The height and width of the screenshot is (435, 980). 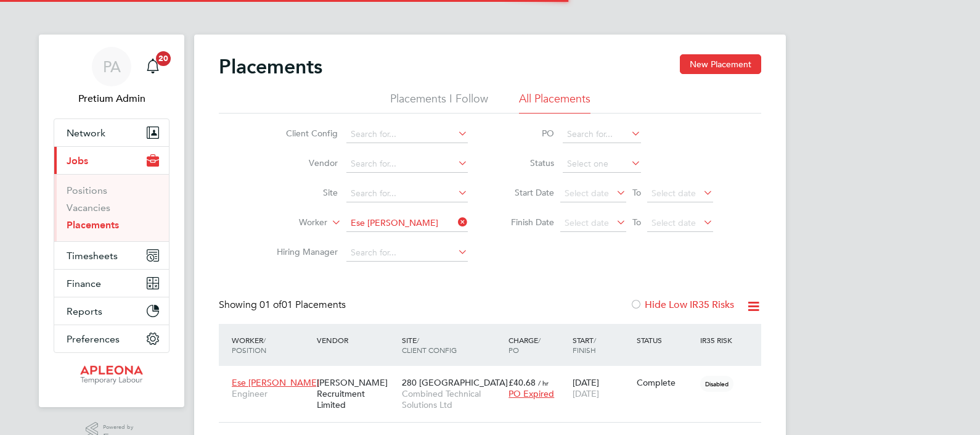 What do you see at coordinates (526, 193) in the screenshot?
I see `label: Start Date` at bounding box center [526, 193].